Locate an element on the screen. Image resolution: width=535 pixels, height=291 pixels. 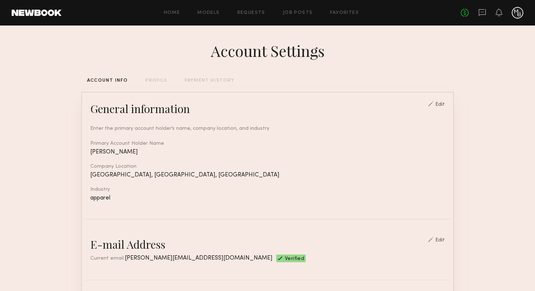
div: Enter the primary account holder’s name, company location, and industry is located at coordinates (268, 128).